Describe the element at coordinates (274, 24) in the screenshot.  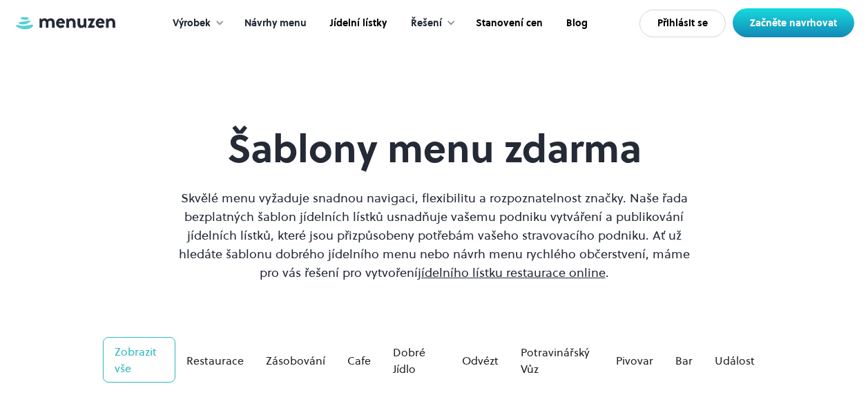
I see `a: Návrhy menu` at that location.